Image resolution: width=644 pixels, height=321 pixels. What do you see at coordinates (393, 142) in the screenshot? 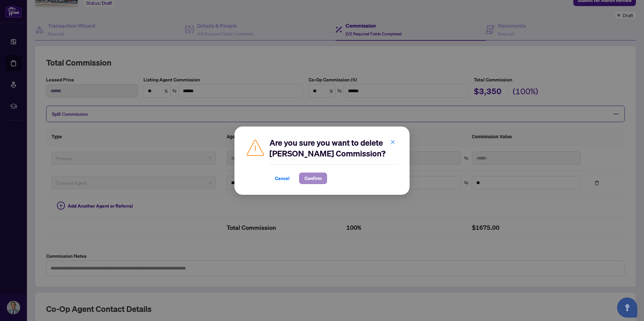
I see `span: close` at bounding box center [393, 142].